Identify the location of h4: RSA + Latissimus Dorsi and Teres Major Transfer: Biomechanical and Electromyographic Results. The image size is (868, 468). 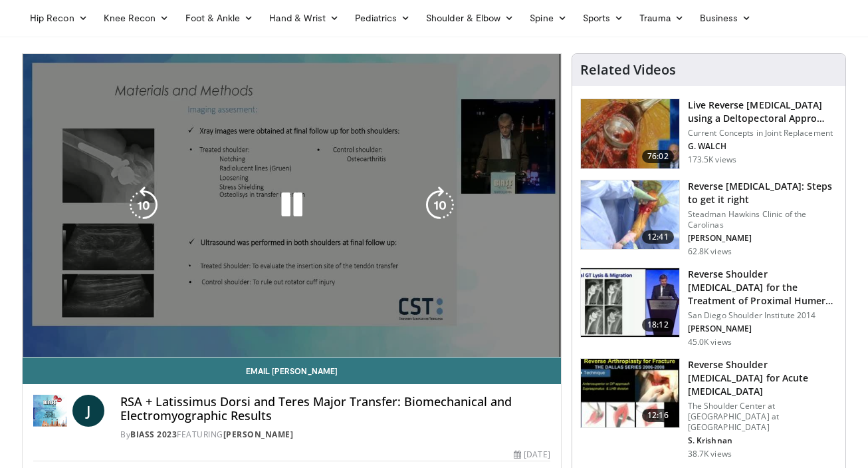
(335, 409).